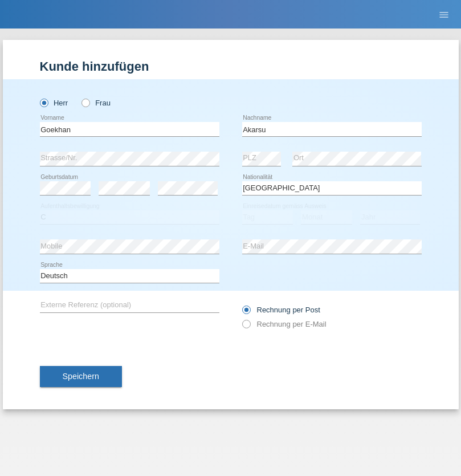 The image size is (461, 476). Describe the element at coordinates (81, 376) in the screenshot. I see `span: Speichern` at that location.